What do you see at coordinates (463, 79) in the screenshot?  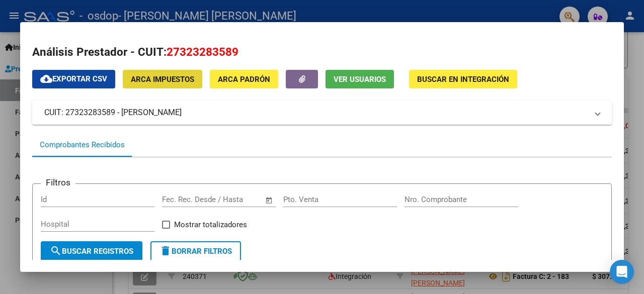 I see `span: Buscar en Integración` at bounding box center [463, 79].